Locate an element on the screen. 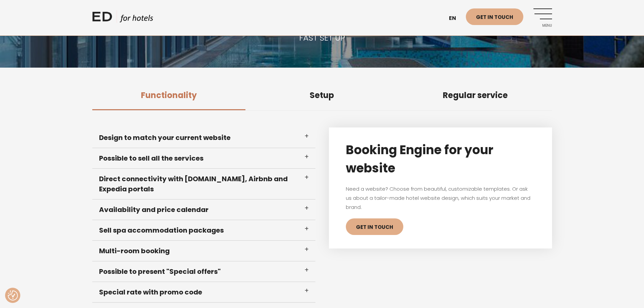  span: Menu is located at coordinates (543, 26).